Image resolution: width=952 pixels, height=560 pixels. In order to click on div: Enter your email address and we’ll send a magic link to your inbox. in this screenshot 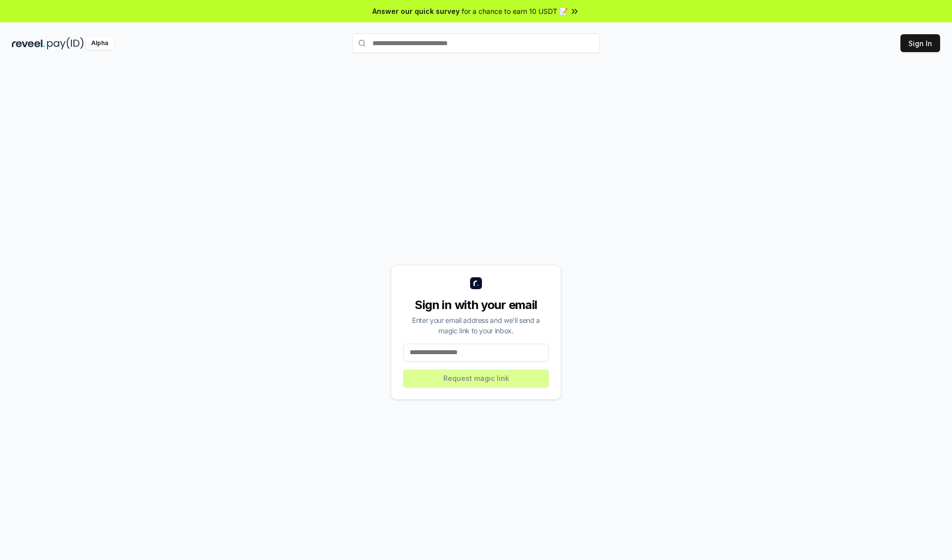, I will do `click(476, 325)`.